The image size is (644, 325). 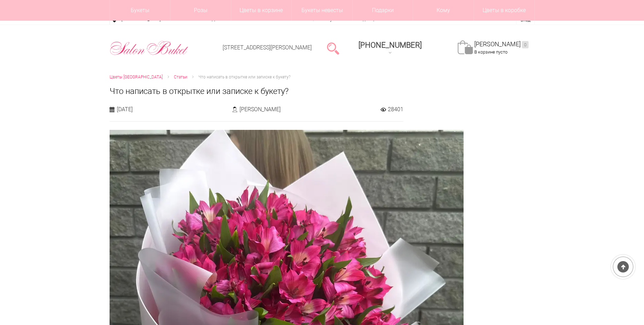 What do you see at coordinates (181, 77) in the screenshot?
I see `a: Статьи` at bounding box center [181, 77].